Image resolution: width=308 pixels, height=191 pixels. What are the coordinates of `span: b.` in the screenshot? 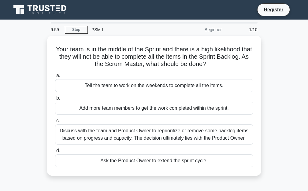 It's located at (58, 98).